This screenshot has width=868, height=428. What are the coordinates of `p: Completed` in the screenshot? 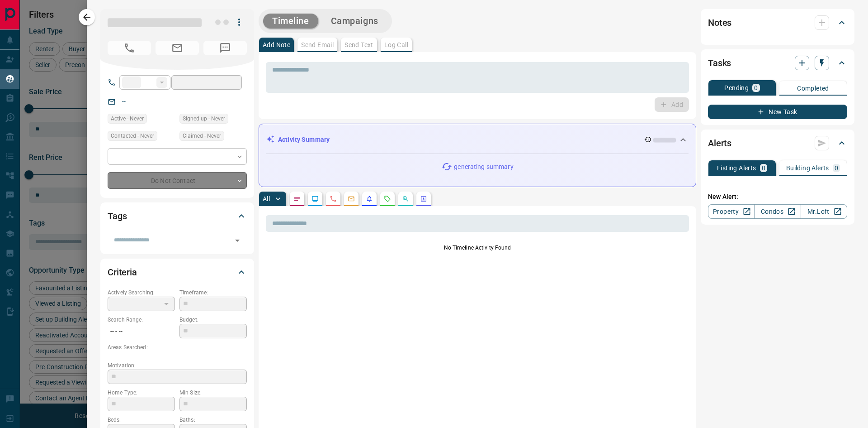 It's located at (813, 88).